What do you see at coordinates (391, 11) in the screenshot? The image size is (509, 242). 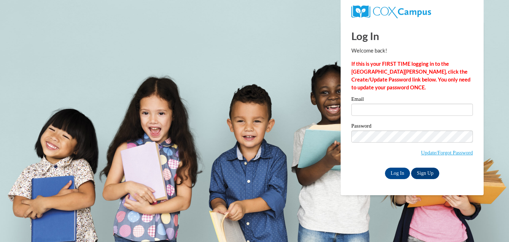 I see `a: COX Campus` at bounding box center [391, 11].